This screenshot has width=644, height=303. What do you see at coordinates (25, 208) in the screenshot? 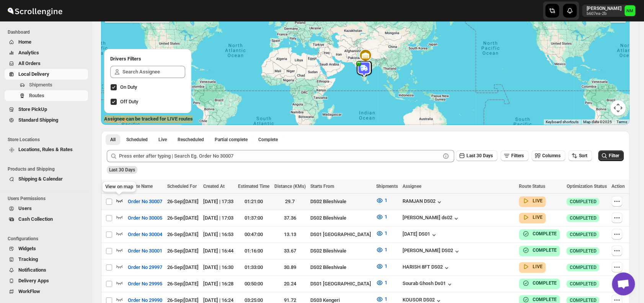
I see `span: Users` at bounding box center [25, 208].